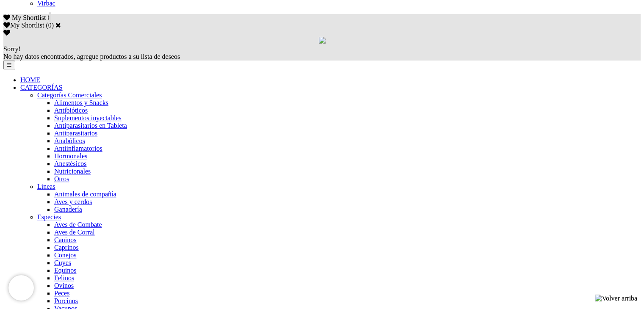 The height and width of the screenshot is (309, 644). What do you see at coordinates (72, 171) in the screenshot?
I see `span: Nutricionales` at bounding box center [72, 171].